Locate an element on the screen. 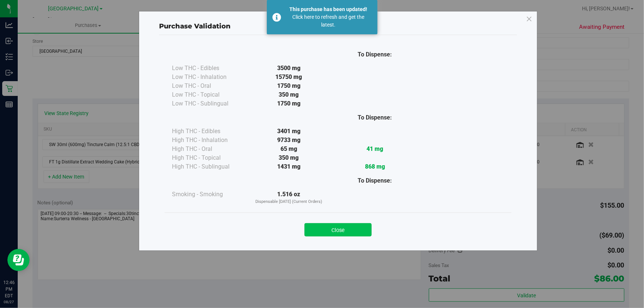 The height and width of the screenshot is (308, 644). div: High THC - Oral is located at coordinates (209, 149).